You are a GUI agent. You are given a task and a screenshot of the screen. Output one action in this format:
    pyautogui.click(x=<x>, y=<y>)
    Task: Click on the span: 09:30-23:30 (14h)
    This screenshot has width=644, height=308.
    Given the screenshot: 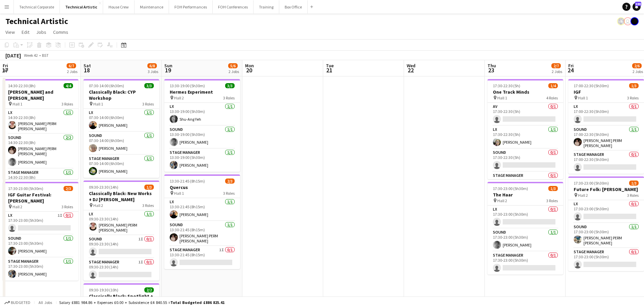 What is the action you would take?
    pyautogui.click(x=103, y=187)
    